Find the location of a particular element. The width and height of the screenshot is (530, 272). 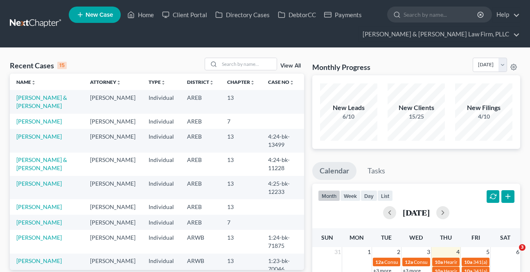

div: 15/25 is located at coordinates (416, 117).